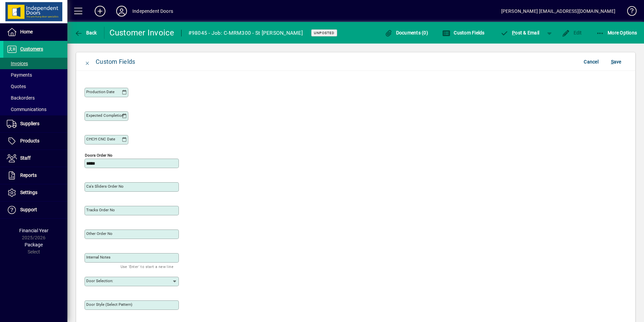 Image resolution: width=644 pixels, height=322 pixels. What do you see at coordinates (36, 124) in the screenshot?
I see `a: Suppliers` at bounding box center [36, 124].